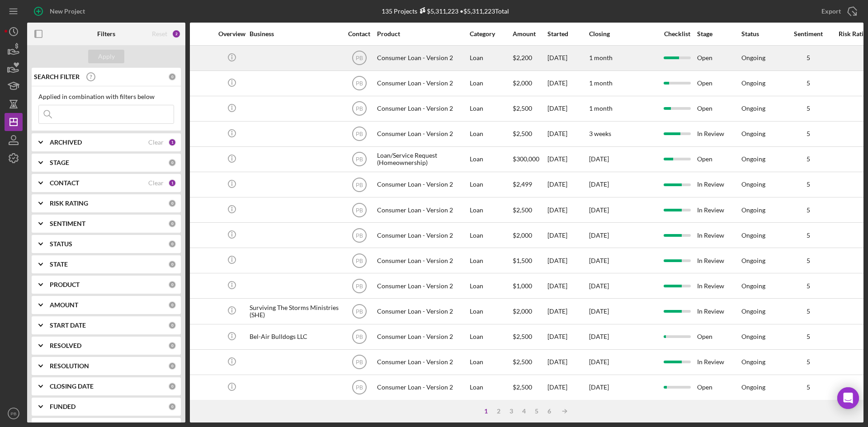 The width and height of the screenshot is (868, 427). Describe the element at coordinates (522, 311) in the screenshot. I see `span: $2,000` at that location.